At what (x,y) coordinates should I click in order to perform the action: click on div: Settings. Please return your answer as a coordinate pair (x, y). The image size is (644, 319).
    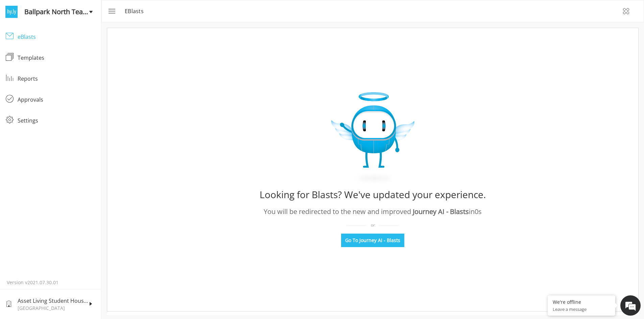
    Looking at the image, I should click on (56, 120).